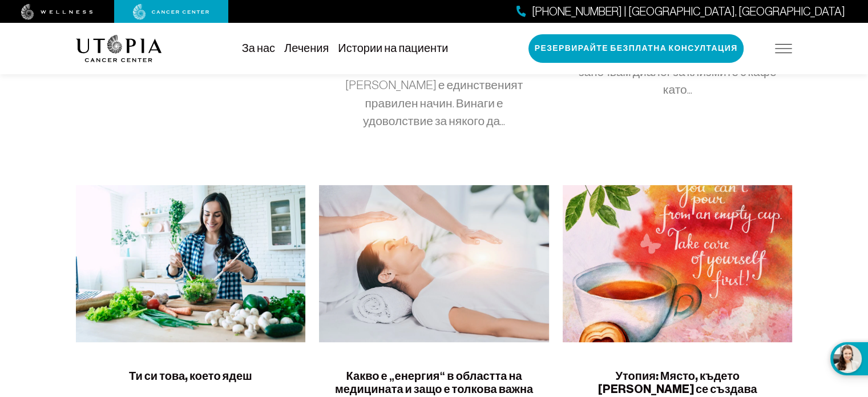 This screenshot has width=868, height=397. Describe the element at coordinates (190, 264) in the screenshot. I see `img: Ти си това, което ядеш` at that location.